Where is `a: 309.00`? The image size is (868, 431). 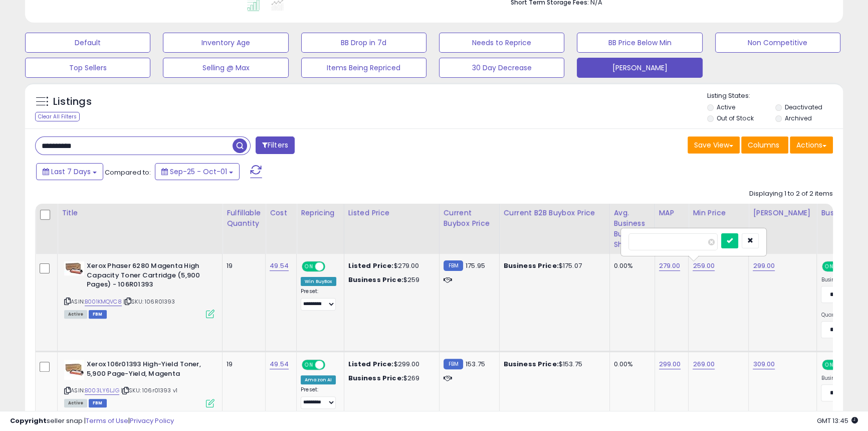
a: 309.00 is located at coordinates (764, 364).